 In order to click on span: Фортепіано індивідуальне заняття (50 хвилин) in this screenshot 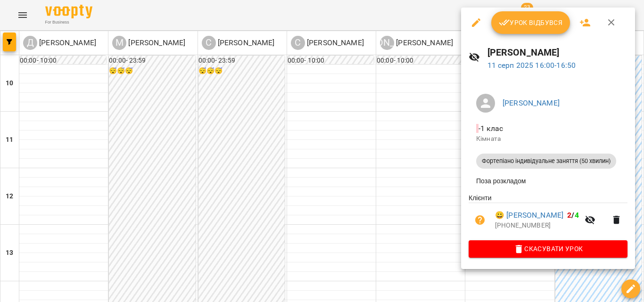, I will do `click(546, 161)`.